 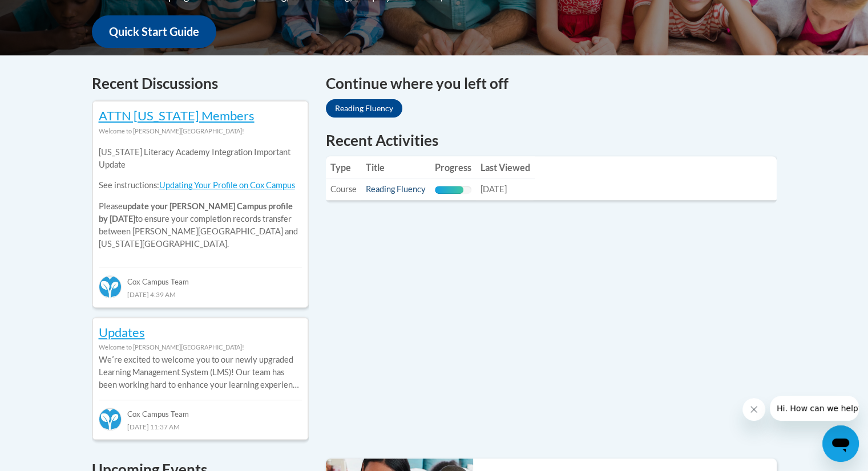 I want to click on a: Updating Your Profile on Cox Campus, so click(x=227, y=185).